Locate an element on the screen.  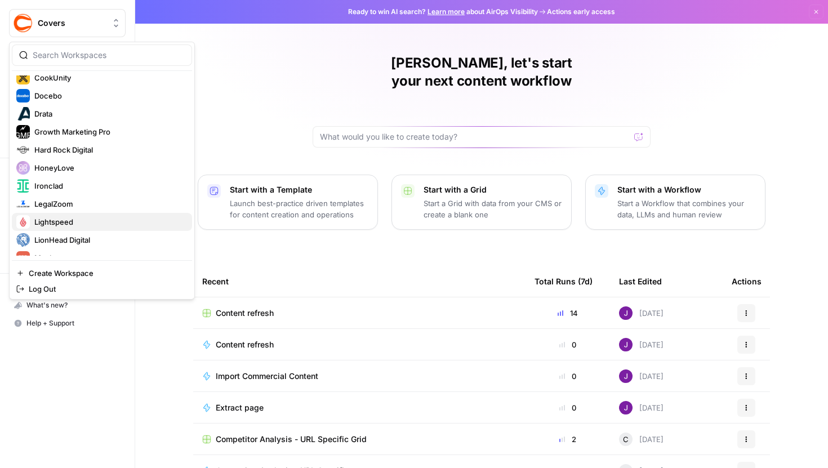
span: Docebo is located at coordinates (109, 96).